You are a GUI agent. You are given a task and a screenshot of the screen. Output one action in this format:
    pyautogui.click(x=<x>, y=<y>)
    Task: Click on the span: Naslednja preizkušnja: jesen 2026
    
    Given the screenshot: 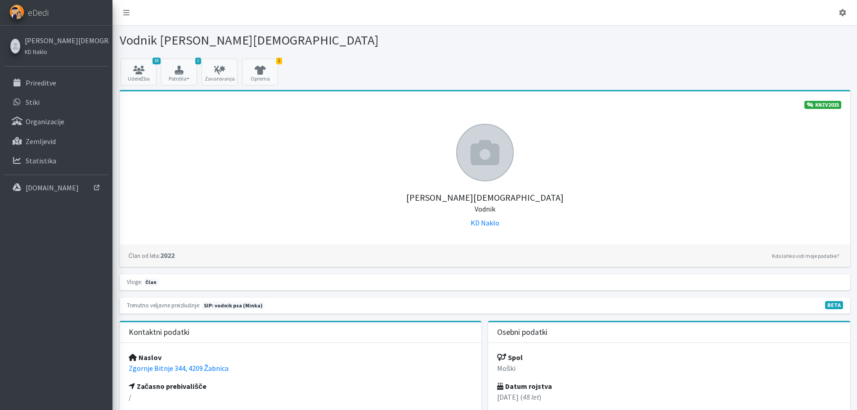 What is the action you would take?
    pyautogui.click(x=233, y=306)
    